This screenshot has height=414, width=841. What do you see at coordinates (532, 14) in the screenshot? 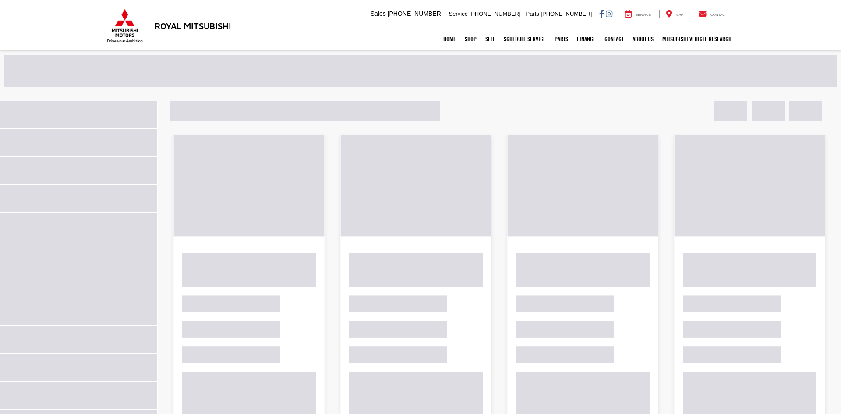
I see `span: Parts` at bounding box center [532, 14].